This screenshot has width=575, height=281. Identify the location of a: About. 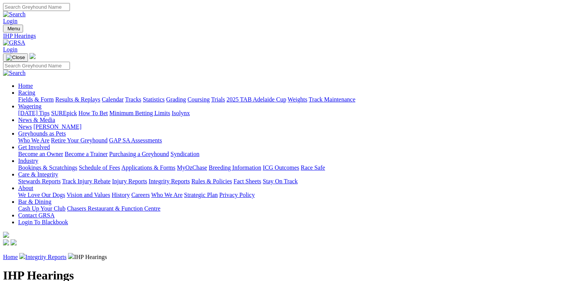
(26, 188).